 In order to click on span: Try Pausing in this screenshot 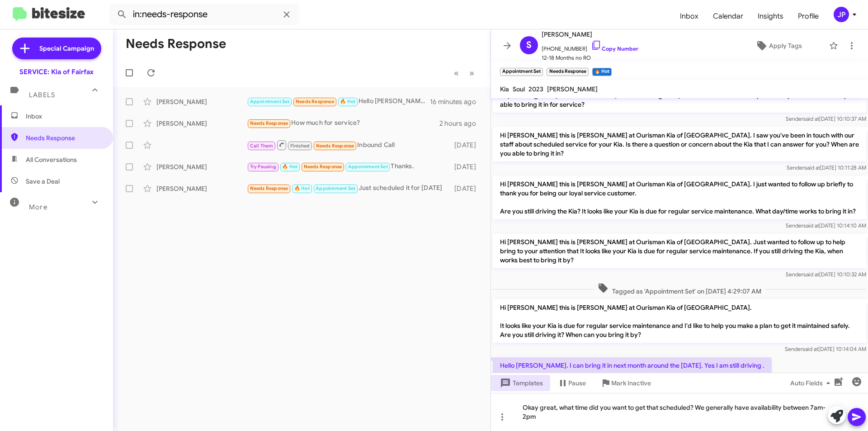, I will do `click(263, 166)`.